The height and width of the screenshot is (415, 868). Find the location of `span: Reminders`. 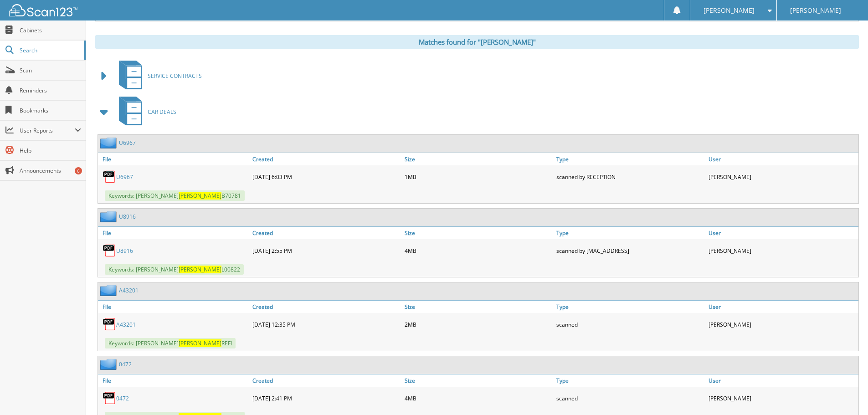

span: Reminders is located at coordinates (50, 90).